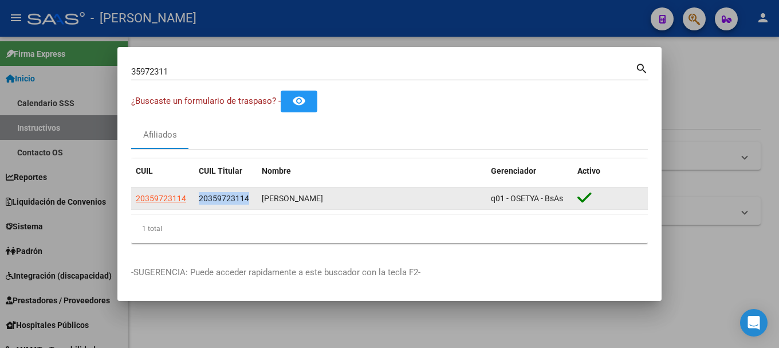 Image resolution: width=779 pixels, height=348 pixels. Describe the element at coordinates (514, 171) in the screenshot. I see `span: Gerenciador` at that location.